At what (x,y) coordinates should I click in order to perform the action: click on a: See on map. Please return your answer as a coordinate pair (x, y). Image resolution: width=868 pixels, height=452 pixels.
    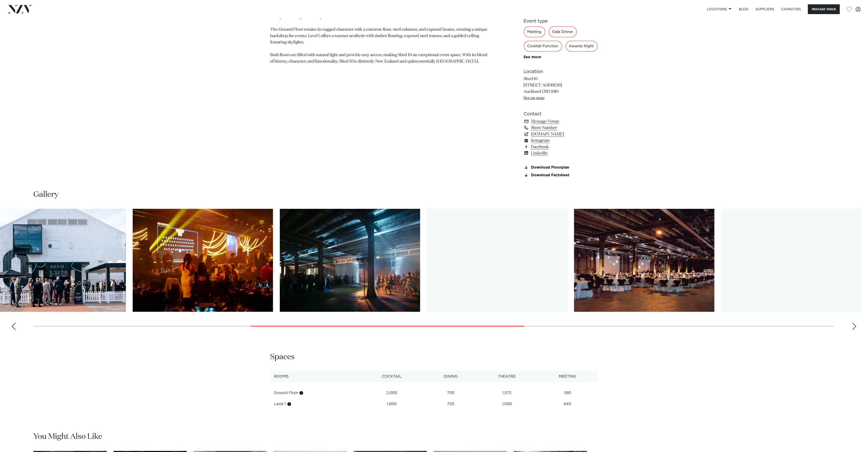
    Looking at the image, I should click on (534, 98).